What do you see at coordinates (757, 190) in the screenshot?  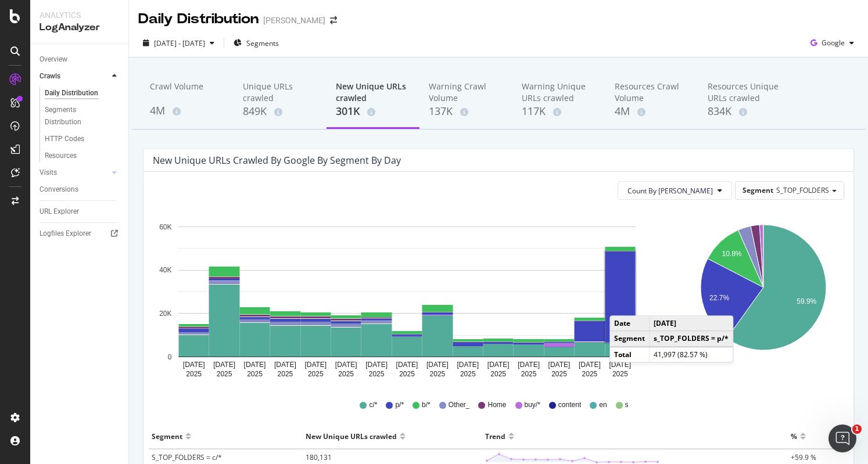 I see `span: Segment` at bounding box center [757, 190].